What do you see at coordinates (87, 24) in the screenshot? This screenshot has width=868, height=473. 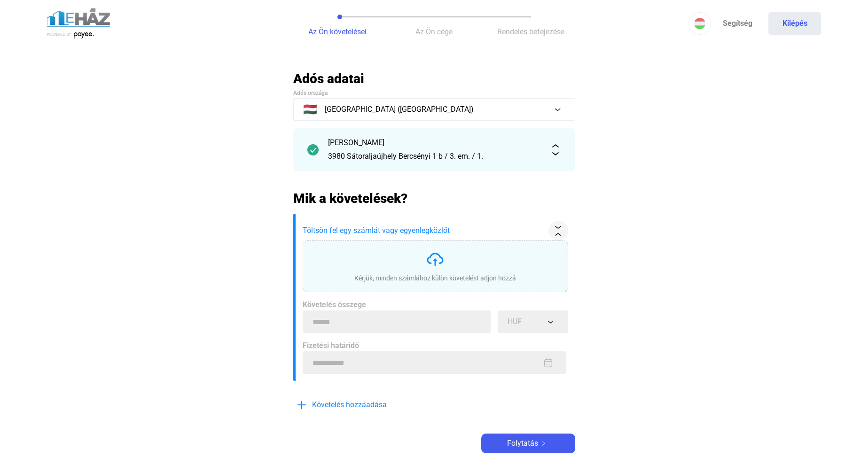 I see `img: ehaz-logo` at bounding box center [87, 24].